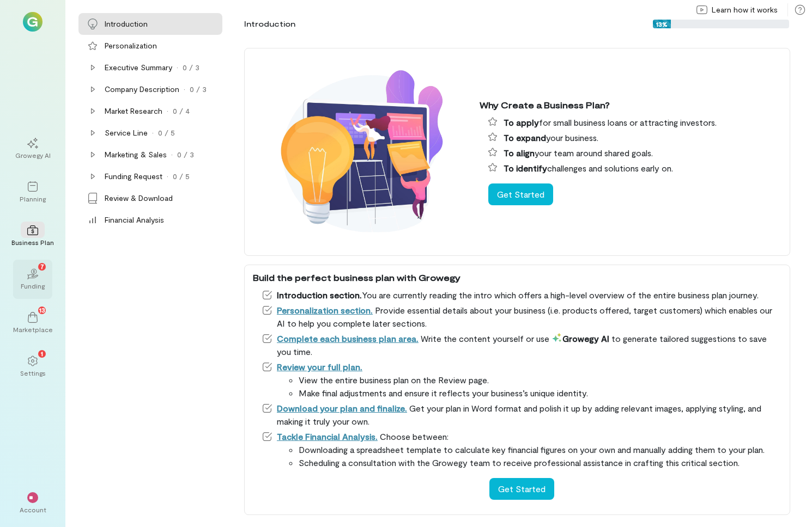  I want to click on div: Why Create a Business Plan?, so click(630, 105).